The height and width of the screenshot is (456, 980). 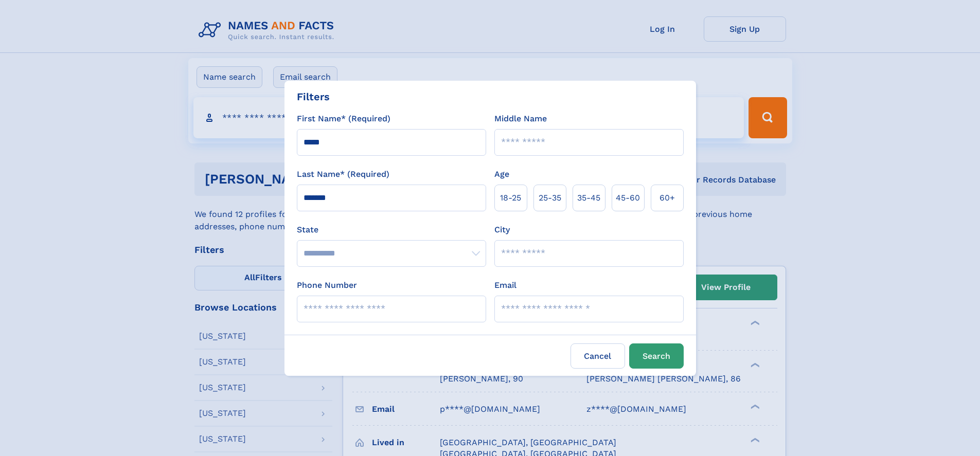 What do you see at coordinates (502, 174) in the screenshot?
I see `label: Age` at bounding box center [502, 174].